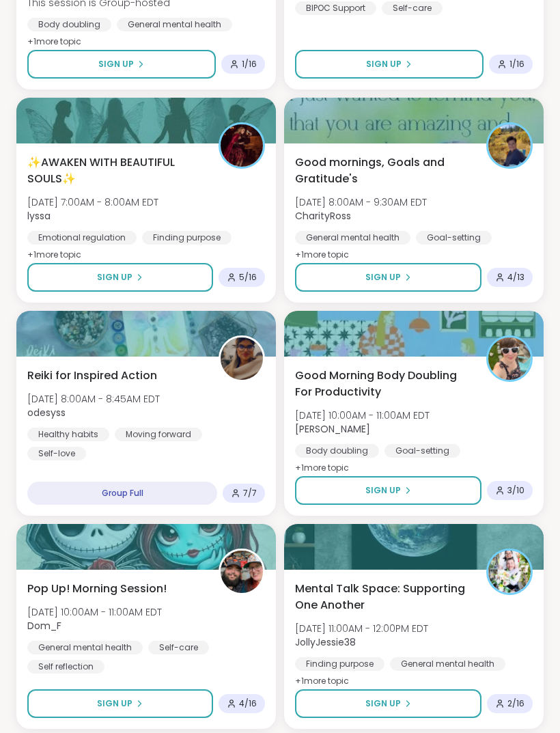 The width and height of the screenshot is (560, 733). What do you see at coordinates (509, 145) in the screenshot?
I see `img: CharityRoss` at bounding box center [509, 145].